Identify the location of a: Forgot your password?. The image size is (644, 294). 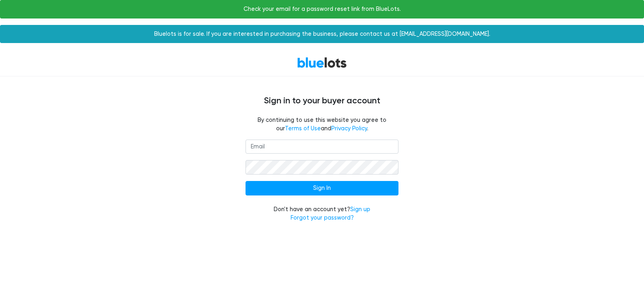
(322, 218).